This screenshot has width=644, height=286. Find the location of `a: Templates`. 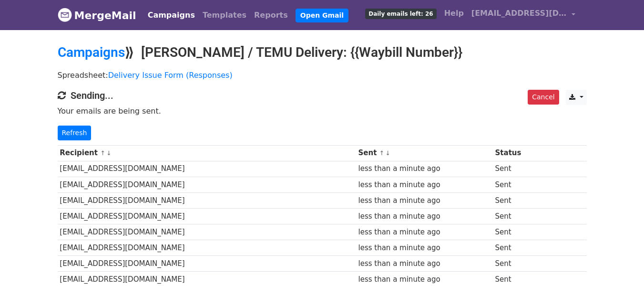

a: Templates is located at coordinates (224, 15).